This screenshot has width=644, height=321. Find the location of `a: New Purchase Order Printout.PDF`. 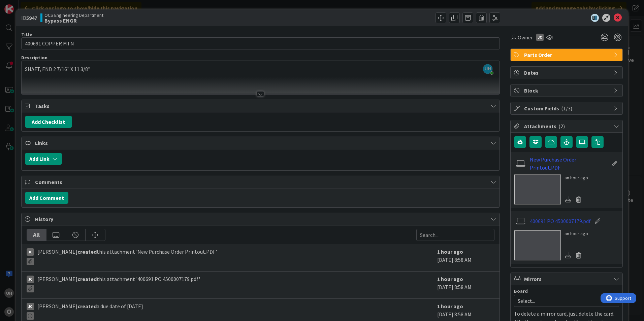

a: New Purchase Order Printout.PDF is located at coordinates (569, 163).